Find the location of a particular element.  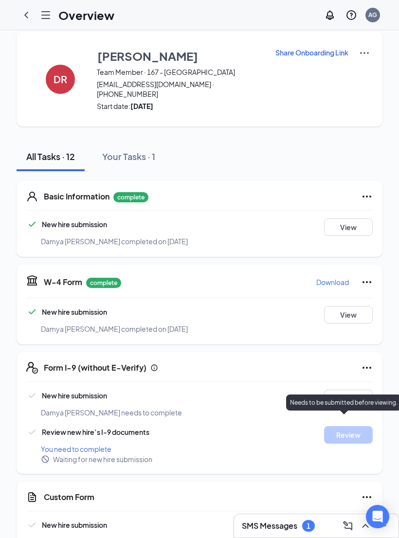

svg: ChevronUp is located at coordinates (365, 526).